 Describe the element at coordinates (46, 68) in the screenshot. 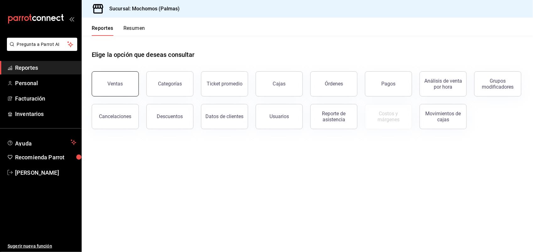

I see `span: Reportes` at that location.